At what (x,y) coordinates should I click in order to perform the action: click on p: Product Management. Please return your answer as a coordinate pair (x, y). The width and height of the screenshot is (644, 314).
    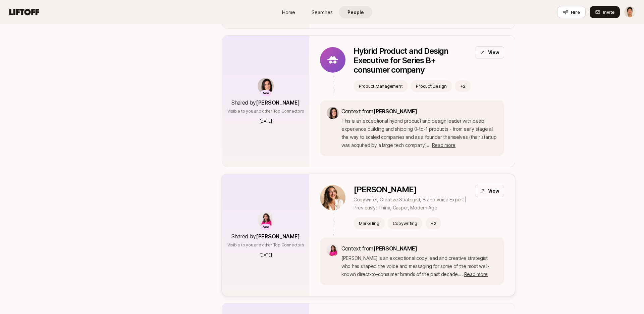
    Looking at the image, I should click on (381, 86).